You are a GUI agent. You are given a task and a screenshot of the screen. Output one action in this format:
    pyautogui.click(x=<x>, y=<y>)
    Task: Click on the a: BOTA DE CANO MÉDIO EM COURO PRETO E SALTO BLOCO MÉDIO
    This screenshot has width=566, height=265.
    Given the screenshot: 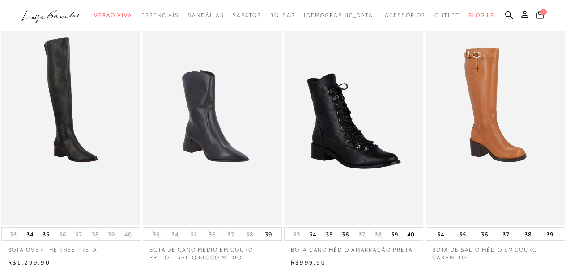 What is the action you would take?
    pyautogui.click(x=212, y=252)
    